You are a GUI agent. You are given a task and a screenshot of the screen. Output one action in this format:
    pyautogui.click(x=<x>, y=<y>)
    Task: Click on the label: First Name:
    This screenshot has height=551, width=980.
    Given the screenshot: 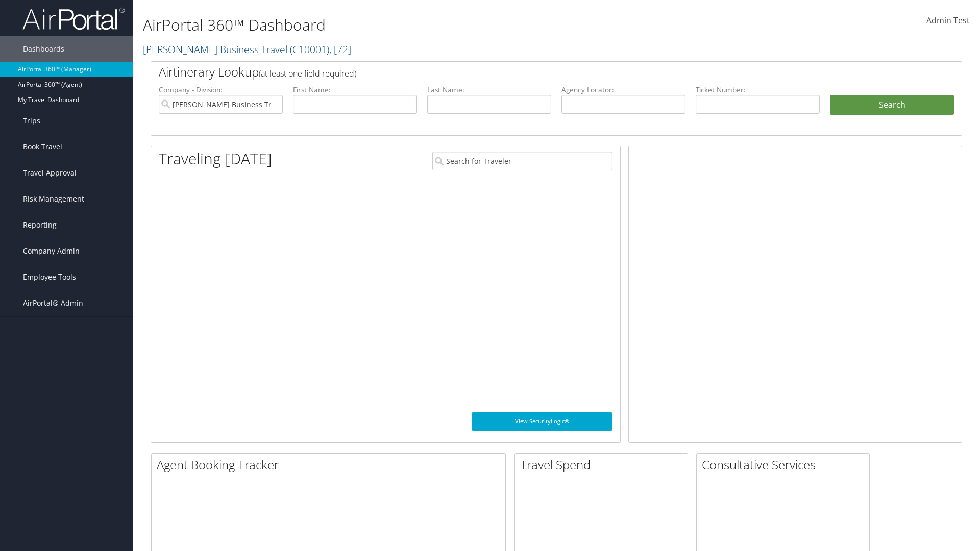 What is the action you would take?
    pyautogui.click(x=354, y=90)
    